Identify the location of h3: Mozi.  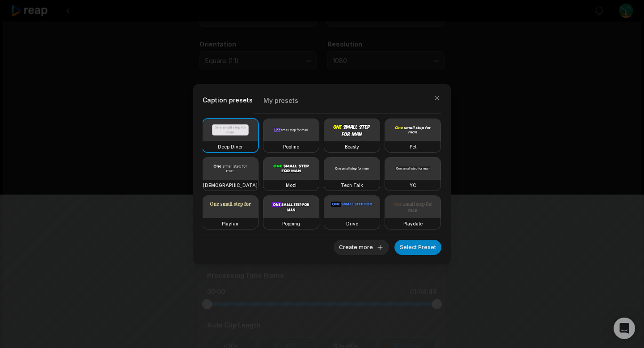
(291, 185).